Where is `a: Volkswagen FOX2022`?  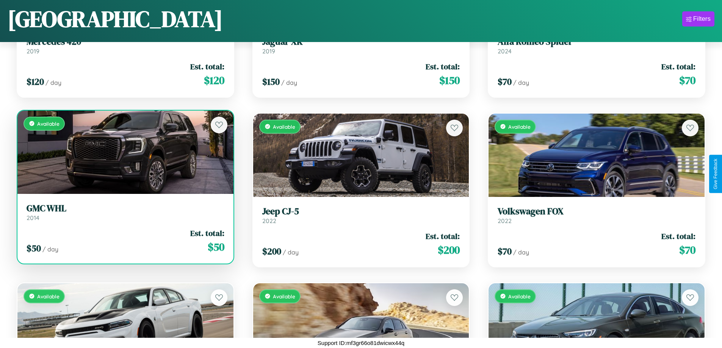
a: Volkswagen FOX2022 is located at coordinates (597, 215).